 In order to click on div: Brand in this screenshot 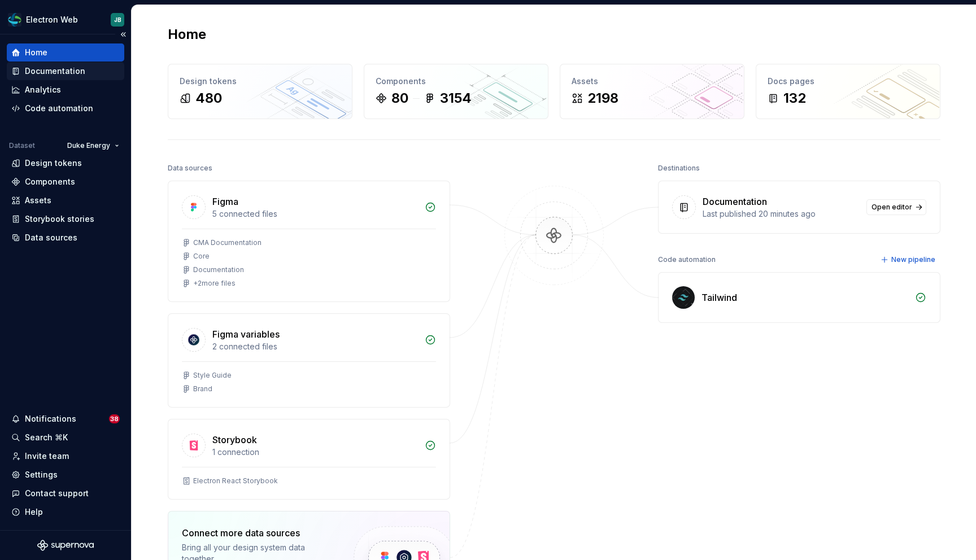, I will do `click(203, 389)`.